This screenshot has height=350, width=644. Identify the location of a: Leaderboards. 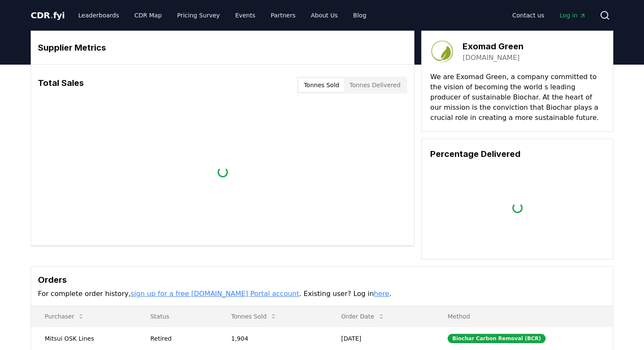
(99, 15).